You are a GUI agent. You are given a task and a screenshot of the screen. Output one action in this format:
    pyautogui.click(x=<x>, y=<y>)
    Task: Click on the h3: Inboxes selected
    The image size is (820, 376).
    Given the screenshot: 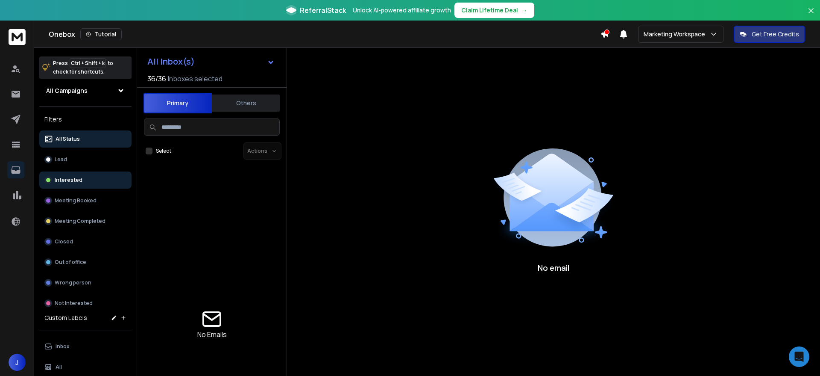 What is the action you would take?
    pyautogui.click(x=195, y=79)
    